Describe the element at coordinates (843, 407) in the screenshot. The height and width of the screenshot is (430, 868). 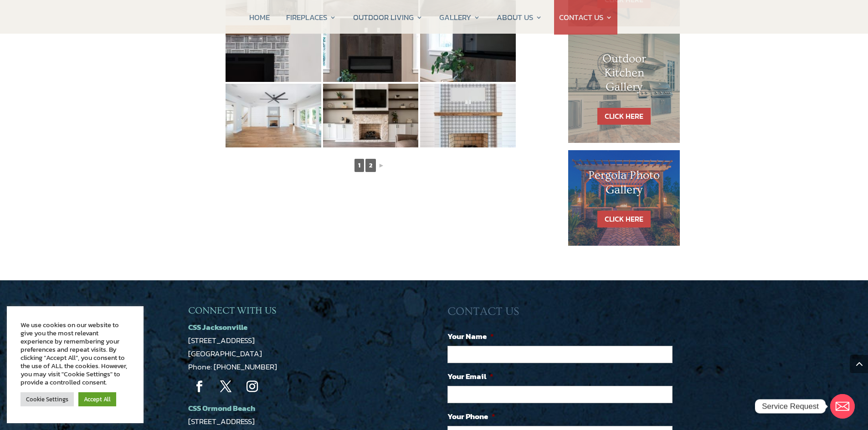
I see `a: Email` at that location.